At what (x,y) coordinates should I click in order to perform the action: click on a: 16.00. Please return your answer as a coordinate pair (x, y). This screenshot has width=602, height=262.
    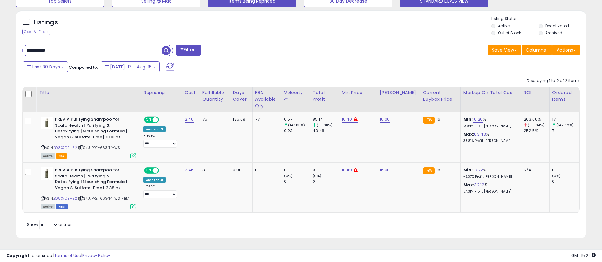
    Looking at the image, I should click on (385, 170).